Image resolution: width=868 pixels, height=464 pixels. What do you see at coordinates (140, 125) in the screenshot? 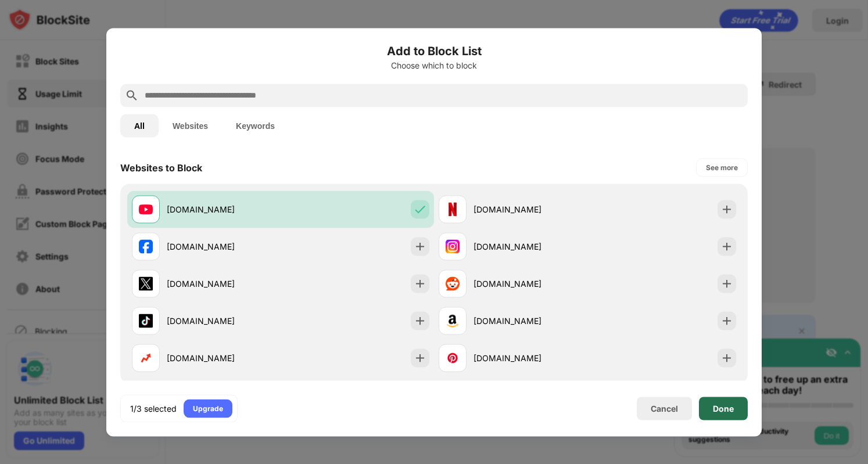
I see `button: All` at bounding box center [140, 125].